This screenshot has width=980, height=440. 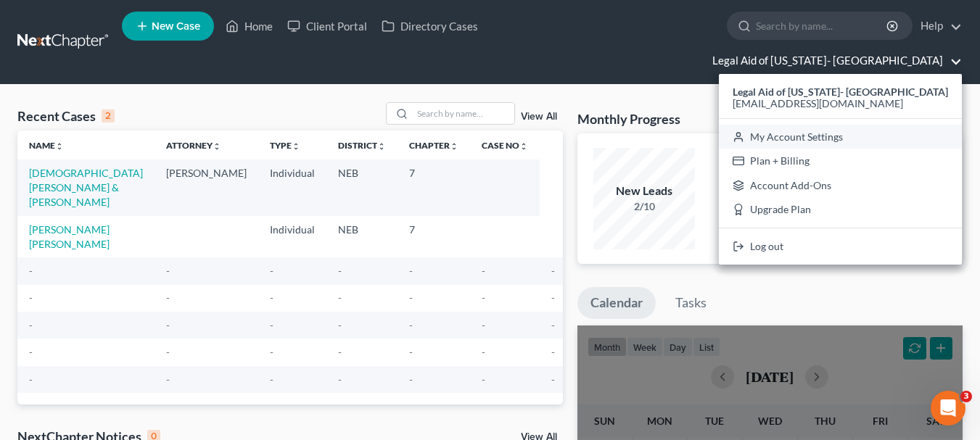 What do you see at coordinates (617, 303) in the screenshot?
I see `a: Calendar` at bounding box center [617, 303].